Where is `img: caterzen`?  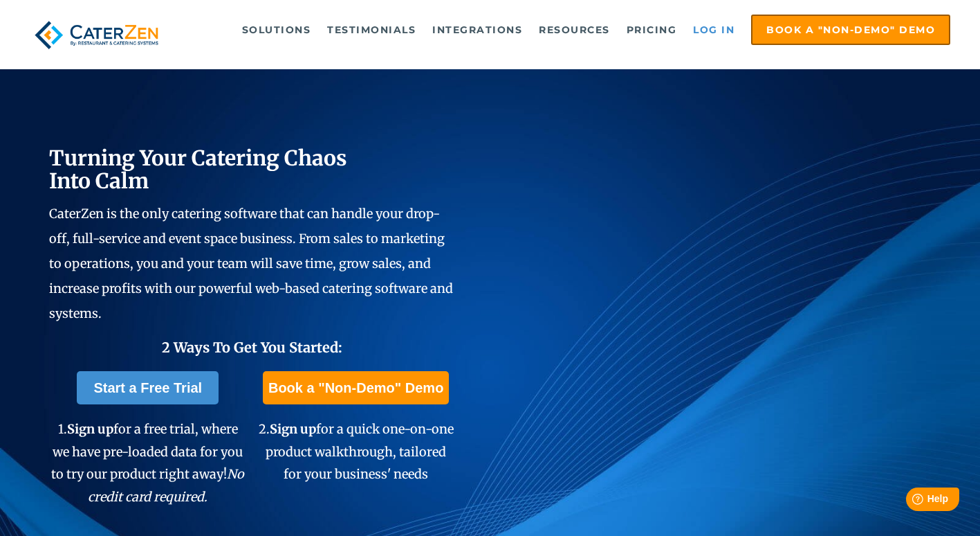
img: caterzen is located at coordinates (97, 35).